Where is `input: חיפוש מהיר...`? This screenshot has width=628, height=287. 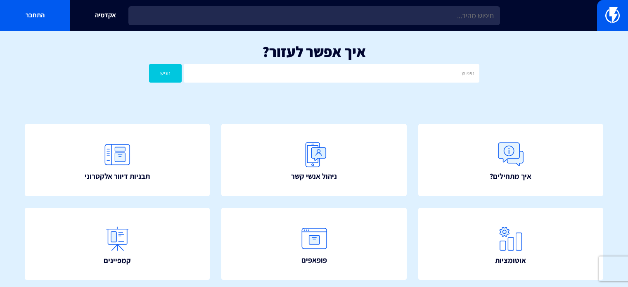
input: חיפוש מהיר... is located at coordinates (314, 16).